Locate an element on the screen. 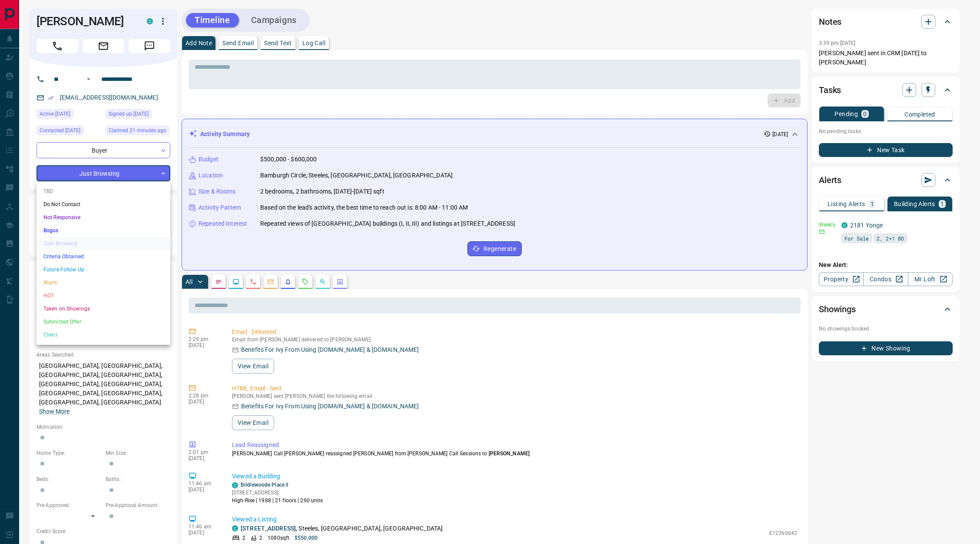  li: Bogus is located at coordinates (103, 230).